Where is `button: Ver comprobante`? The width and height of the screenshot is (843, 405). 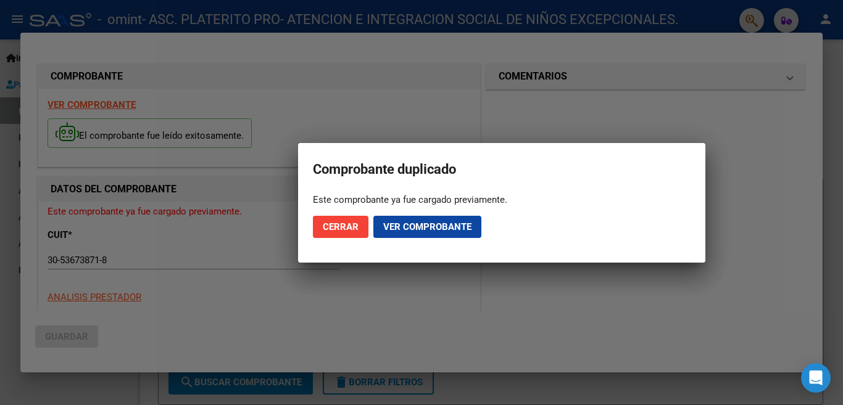 button: Ver comprobante is located at coordinates (427, 227).